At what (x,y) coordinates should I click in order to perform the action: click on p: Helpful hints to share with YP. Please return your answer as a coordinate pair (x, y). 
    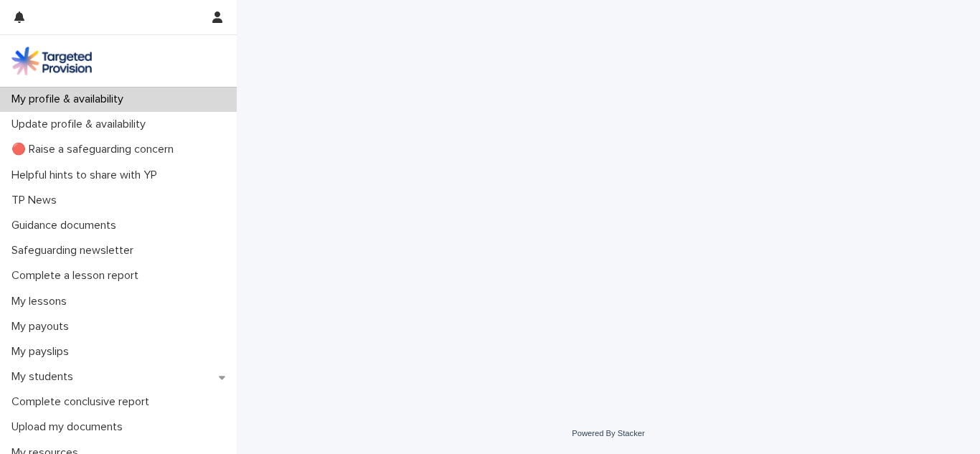
    Looking at the image, I should click on (87, 175).